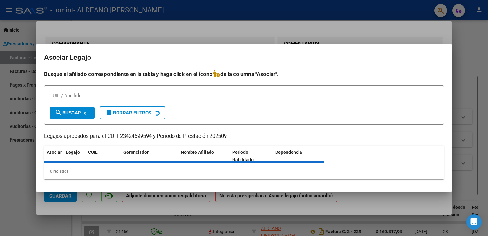 The image size is (488, 236). Describe the element at coordinates (93, 152) in the screenshot. I see `span: CUIL` at that location.